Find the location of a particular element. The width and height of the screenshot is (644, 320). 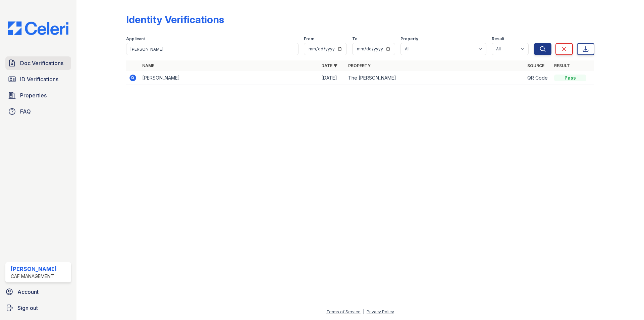

span: Account is located at coordinates (28, 292).